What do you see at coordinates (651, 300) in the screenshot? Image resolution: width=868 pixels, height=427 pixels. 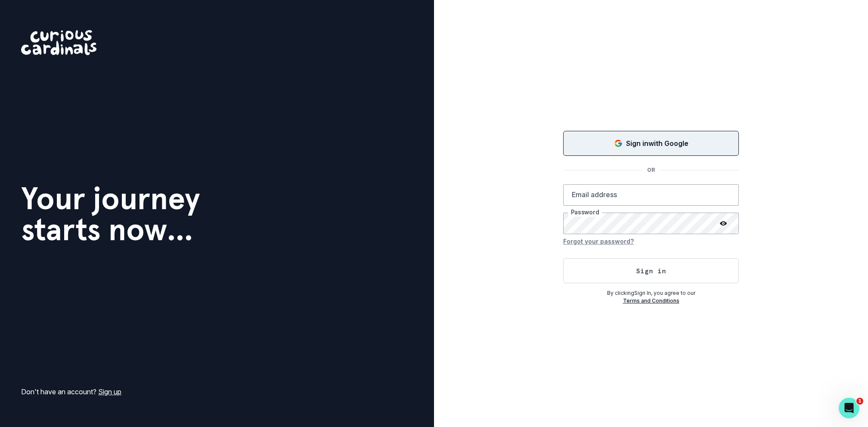 I see `a: Terms and Conditions` at bounding box center [651, 300].